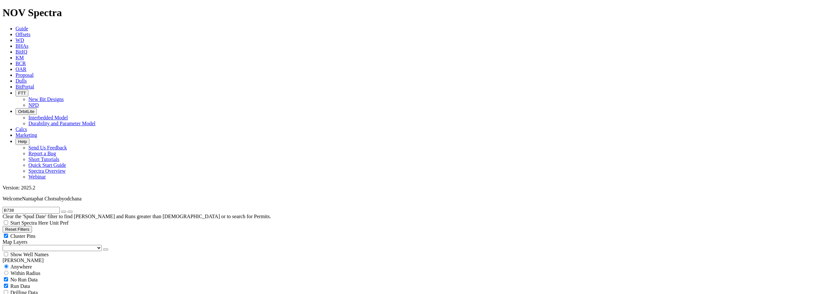 This screenshot has height=294, width=827. What do you see at coordinates (20, 40) in the screenshot?
I see `span: WD` at bounding box center [20, 40].